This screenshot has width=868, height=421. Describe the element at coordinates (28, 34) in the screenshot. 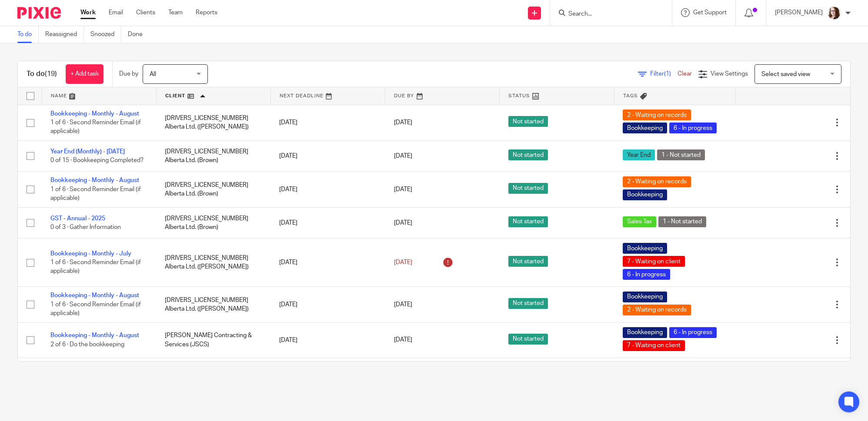

I see `a: To do` at that location.